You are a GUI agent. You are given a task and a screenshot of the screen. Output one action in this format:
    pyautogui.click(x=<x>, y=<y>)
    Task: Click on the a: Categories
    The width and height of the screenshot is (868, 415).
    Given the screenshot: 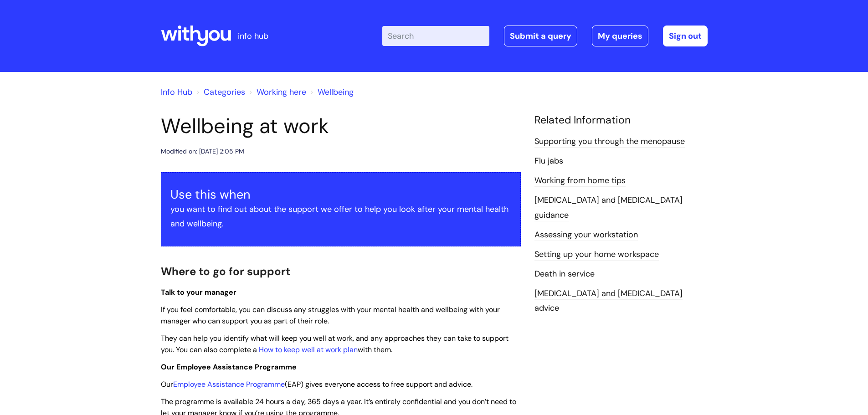 What is the action you would take?
    pyautogui.click(x=224, y=92)
    